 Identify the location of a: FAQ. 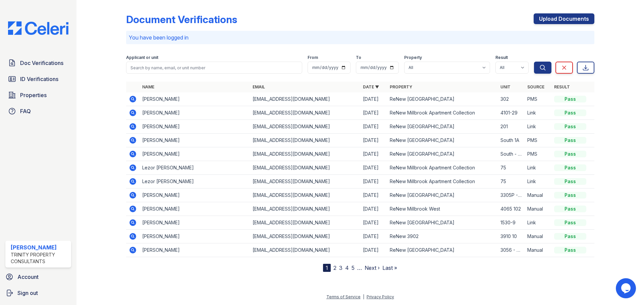
(38, 111).